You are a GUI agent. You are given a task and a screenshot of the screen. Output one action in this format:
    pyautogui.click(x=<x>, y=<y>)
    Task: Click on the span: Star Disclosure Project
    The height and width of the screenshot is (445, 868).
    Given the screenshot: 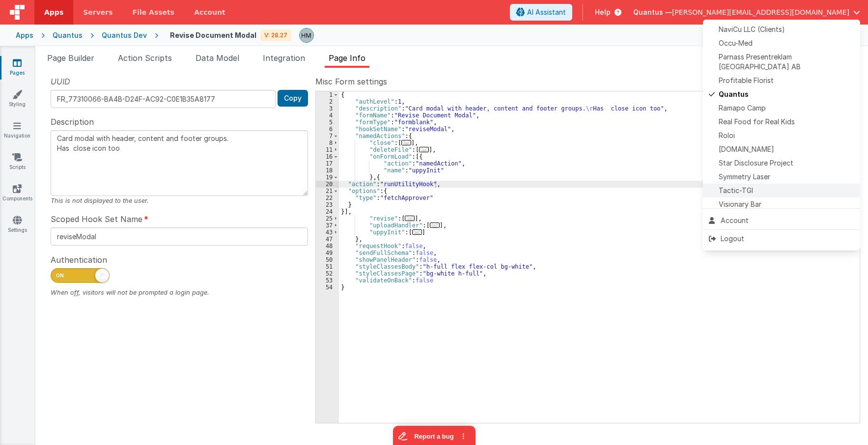 What is the action you would take?
    pyautogui.click(x=756, y=163)
    